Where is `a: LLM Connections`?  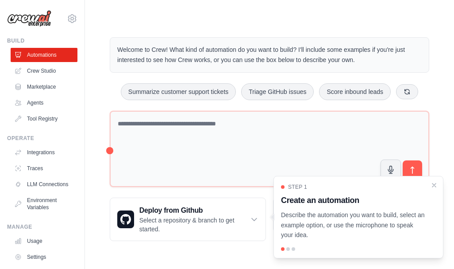 a: LLM Connections is located at coordinates (44, 184).